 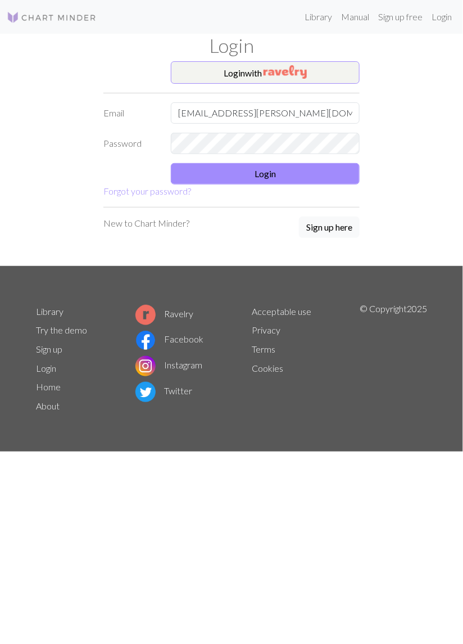 What do you see at coordinates (400, 17) in the screenshot?
I see `a: Sign up free` at bounding box center [400, 17].